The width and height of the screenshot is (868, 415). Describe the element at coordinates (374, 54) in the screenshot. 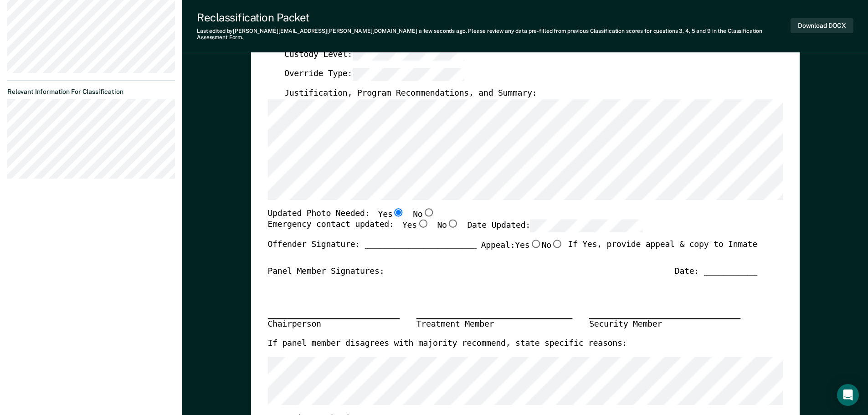

I see `label: Custody Level:` at that location.